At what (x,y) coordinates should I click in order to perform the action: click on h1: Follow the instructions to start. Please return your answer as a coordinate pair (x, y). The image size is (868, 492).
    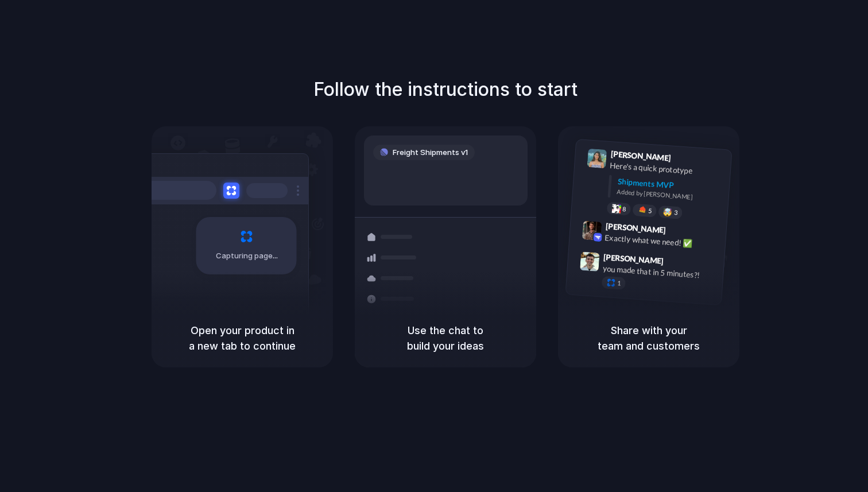
    Looking at the image, I should click on (446, 89).